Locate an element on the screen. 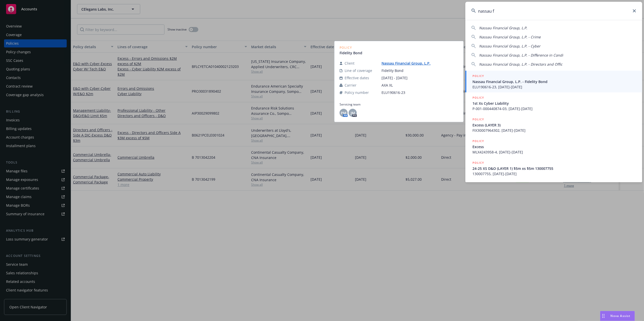 Image resolution: width=644 pixels, height=321 pixels. div: Drag to move is located at coordinates (604, 316).